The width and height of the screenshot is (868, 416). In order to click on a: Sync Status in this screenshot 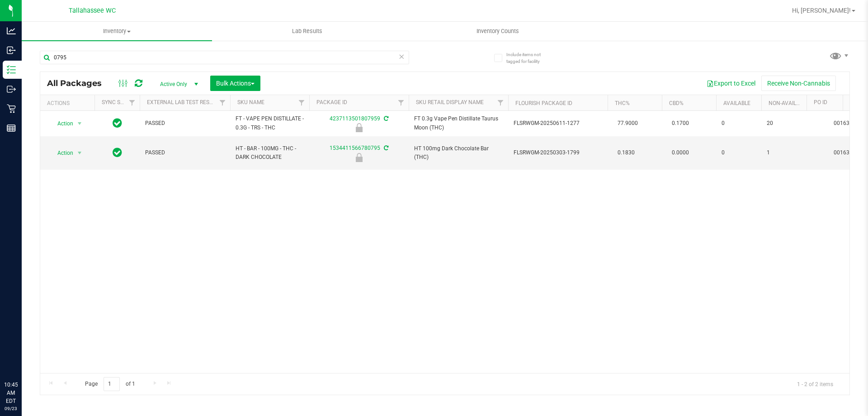, I will do `click(119, 103)`.